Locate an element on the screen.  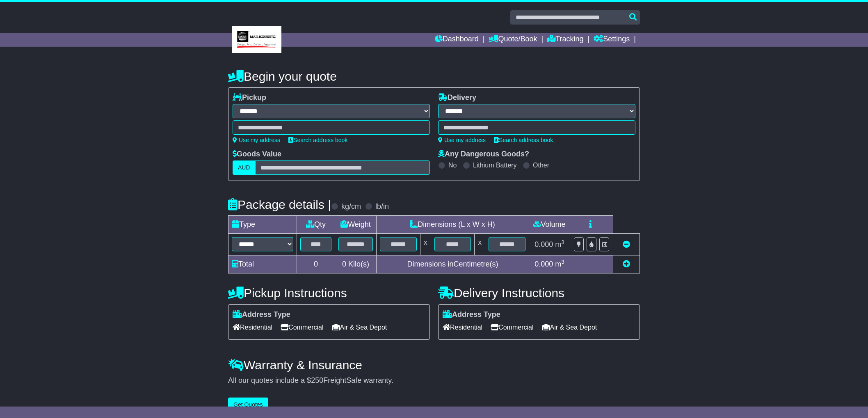
td: Qty is located at coordinates (316, 225).